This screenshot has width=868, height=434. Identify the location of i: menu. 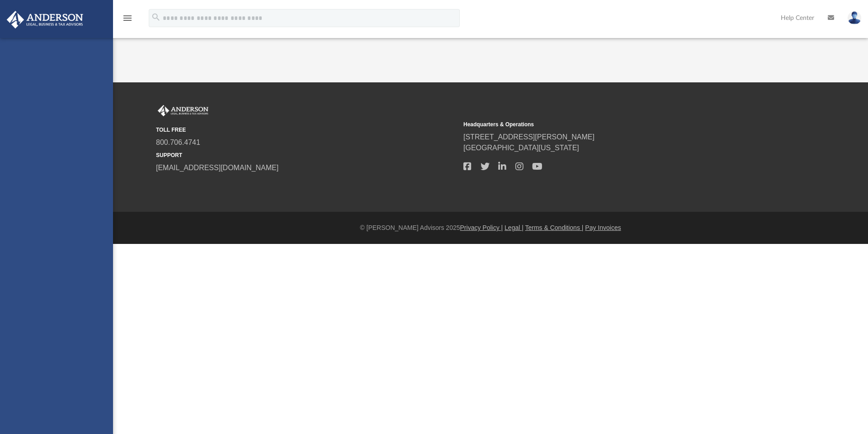
(128, 18).